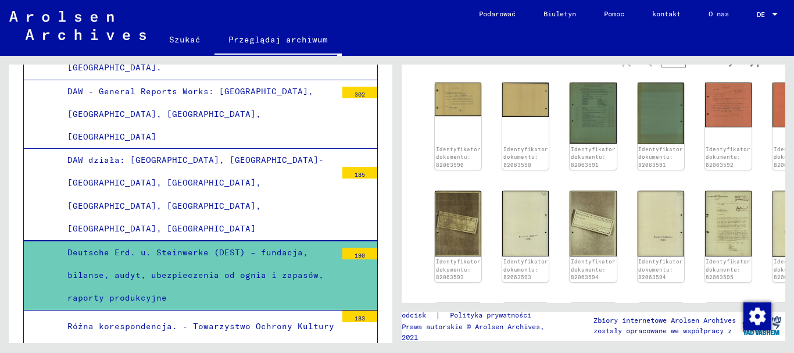 The width and height of the screenshot is (794, 353). I want to click on img: yv_logo.png, so click(761, 325).